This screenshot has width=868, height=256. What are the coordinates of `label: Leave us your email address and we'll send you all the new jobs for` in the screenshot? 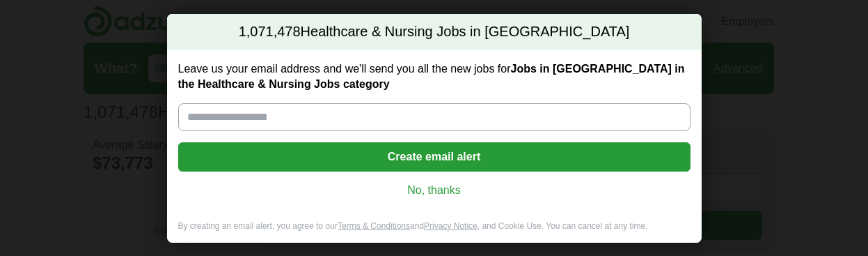 It's located at (434, 76).